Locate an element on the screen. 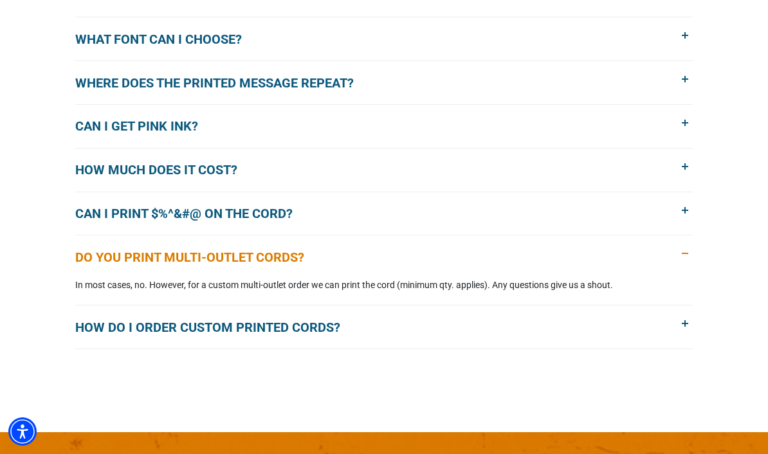 Image resolution: width=768 pixels, height=454 pixels. div: Accessibility Menu is located at coordinates (23, 432).